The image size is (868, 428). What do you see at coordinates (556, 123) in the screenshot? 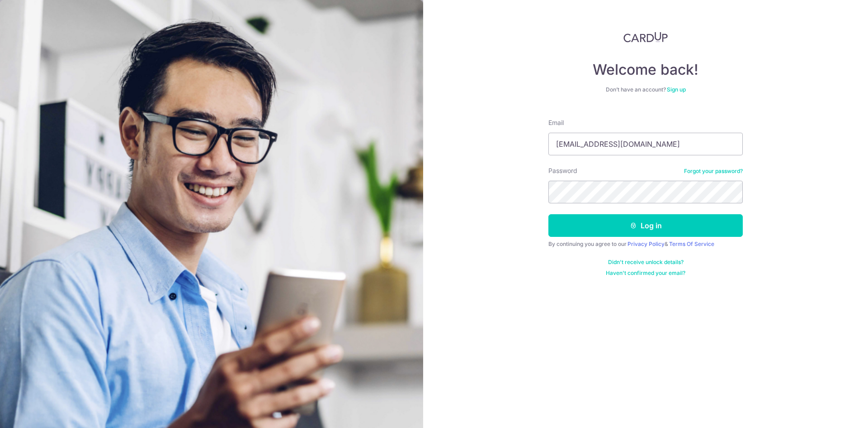
I see `label: Email` at bounding box center [556, 123].